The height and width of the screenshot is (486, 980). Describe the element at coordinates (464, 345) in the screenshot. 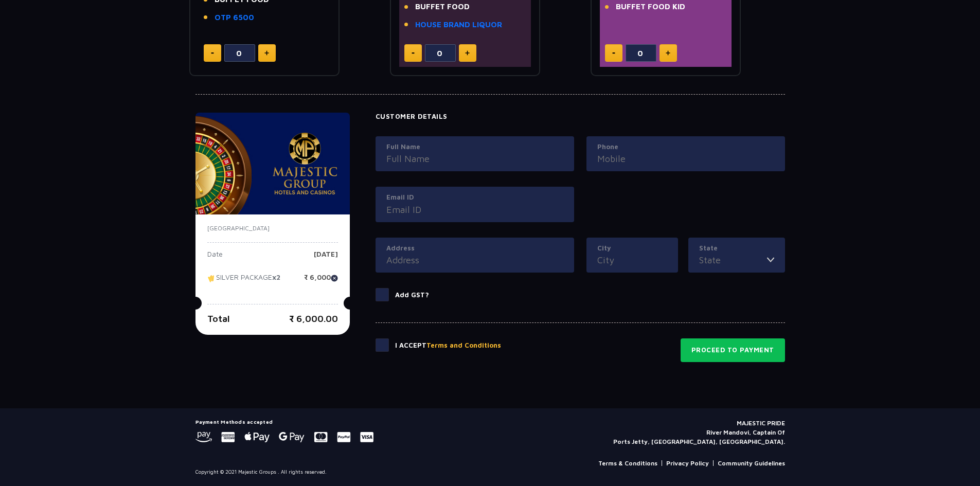

I see `button: Terms and Conditions` at that location.